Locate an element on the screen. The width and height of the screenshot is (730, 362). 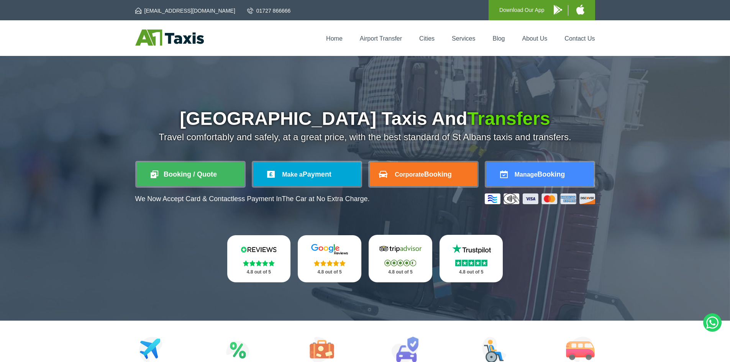
a: Trustpilot Stars 4.8 out of 5 is located at coordinates (471, 259).